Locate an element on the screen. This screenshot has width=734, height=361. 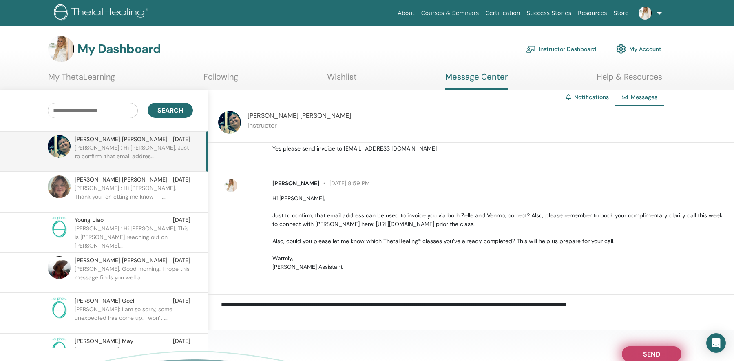
a: Success Stories is located at coordinates (549, 13).